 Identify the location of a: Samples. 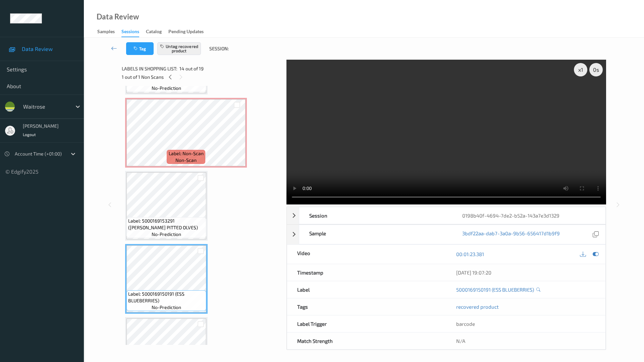
(109, 32).